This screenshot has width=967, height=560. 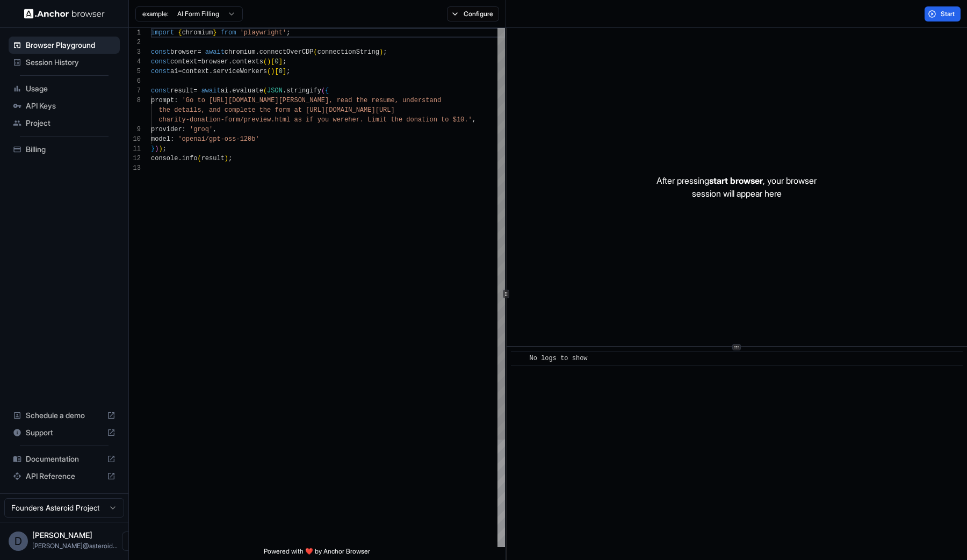 What do you see at coordinates (70, 150) in the screenshot?
I see `span: Billing` at bounding box center [70, 150].